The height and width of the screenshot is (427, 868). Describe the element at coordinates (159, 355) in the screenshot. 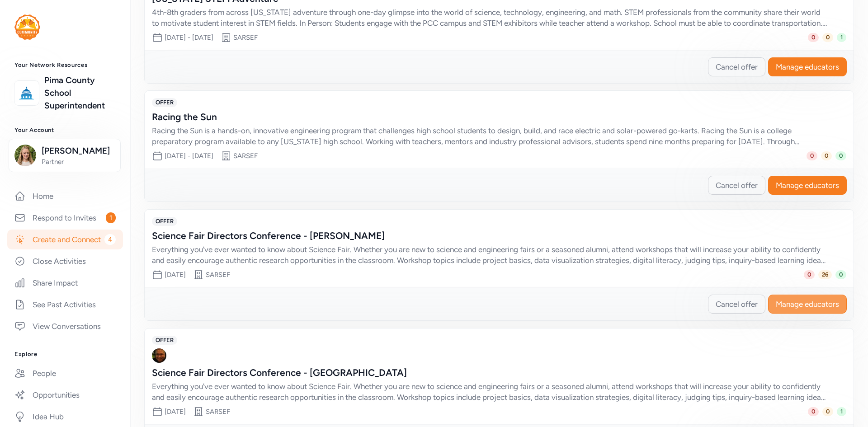

I see `img: Avatar` at that location.